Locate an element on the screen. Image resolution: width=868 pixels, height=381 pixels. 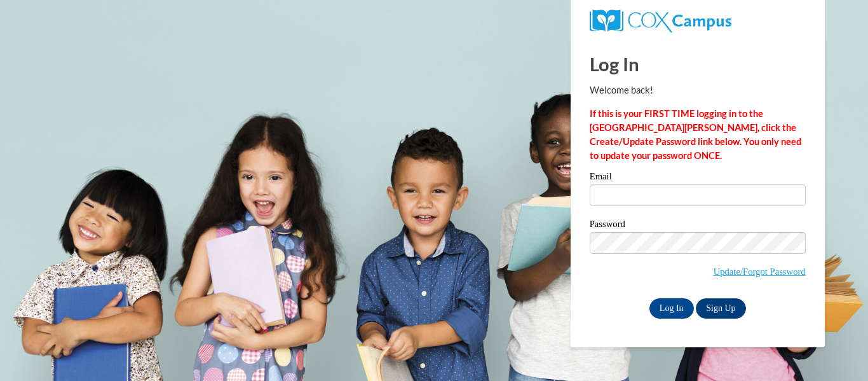
a: Update/Forgot Password is located at coordinates (760, 272).